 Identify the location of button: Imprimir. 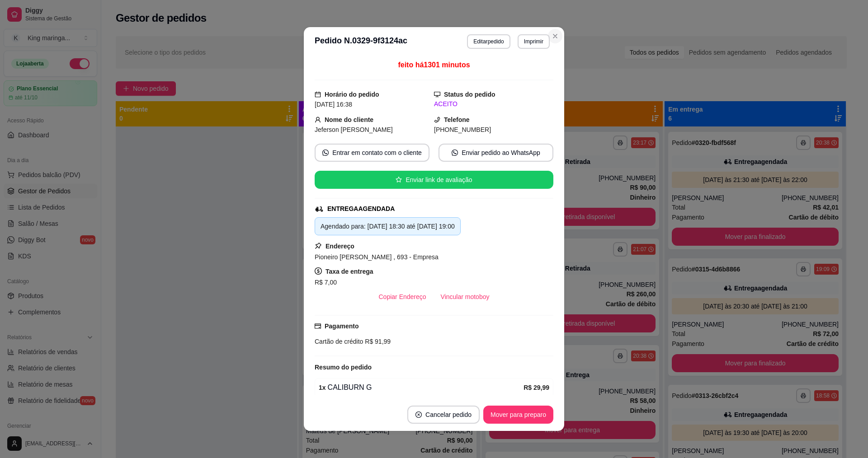
(533, 41).